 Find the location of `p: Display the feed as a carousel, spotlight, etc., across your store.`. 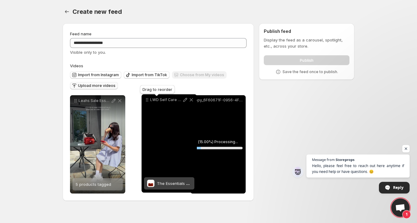

p: Display the feed as a carousel, spotlight, etc., across your store. is located at coordinates (306, 43).